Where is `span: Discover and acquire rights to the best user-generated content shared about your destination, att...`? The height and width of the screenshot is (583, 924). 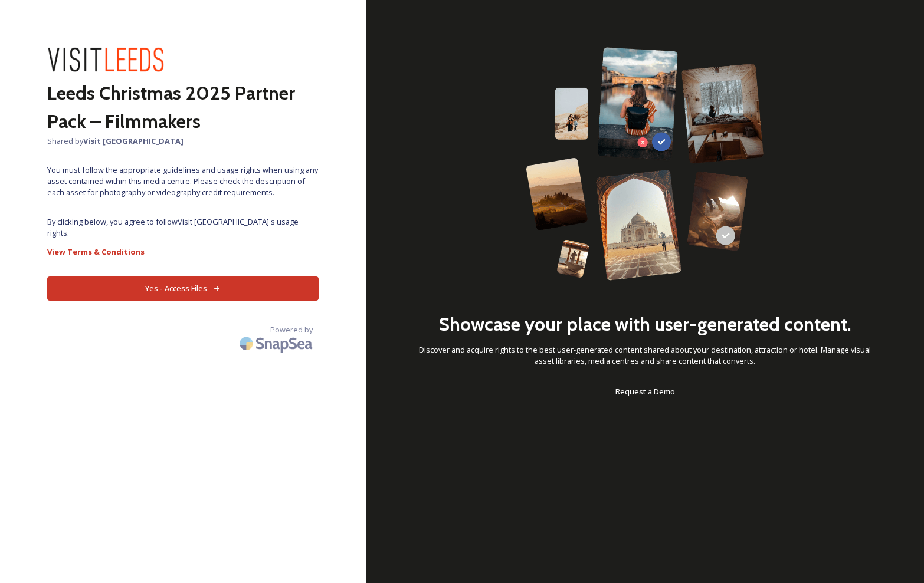
span: Discover and acquire rights to the best user-generated content shared about your destination, att... is located at coordinates (644, 355).